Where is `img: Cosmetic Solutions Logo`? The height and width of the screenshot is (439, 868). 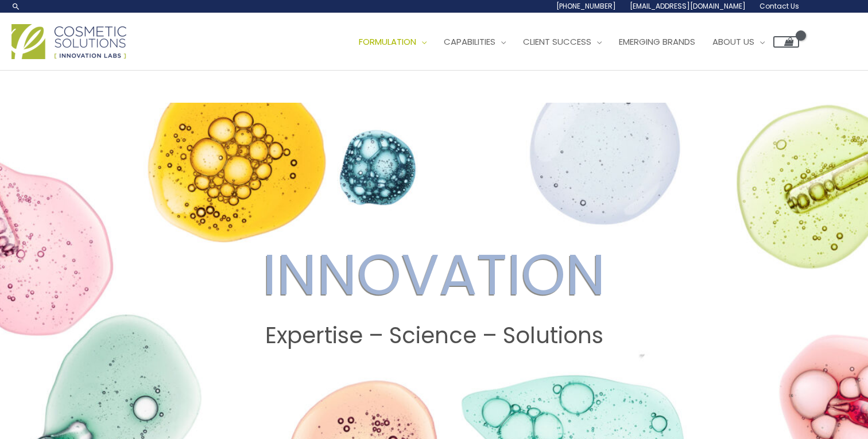 img: Cosmetic Solutions Logo is located at coordinates (69, 41).